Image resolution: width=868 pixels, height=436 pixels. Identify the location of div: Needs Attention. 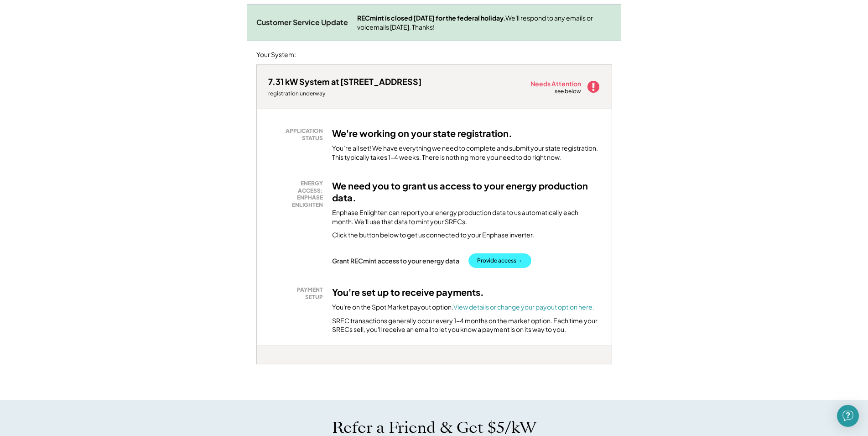
(556, 84).